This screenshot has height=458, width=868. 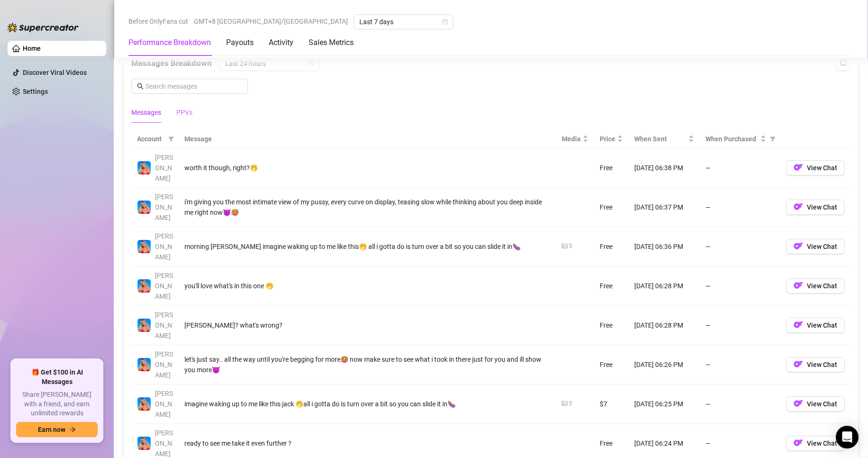 What do you see at coordinates (368, 139) in the screenshot?
I see `th: Message` at bounding box center [368, 139].